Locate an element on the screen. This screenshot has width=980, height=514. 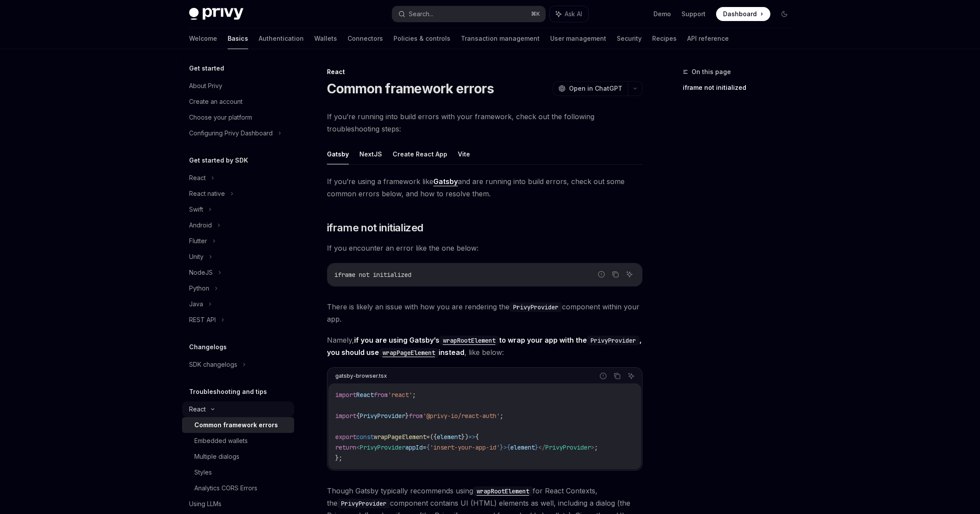
span: 'insert-your-app-id' is located at coordinates (465, 447).